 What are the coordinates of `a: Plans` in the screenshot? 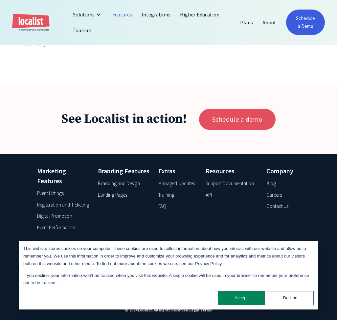 It's located at (247, 22).